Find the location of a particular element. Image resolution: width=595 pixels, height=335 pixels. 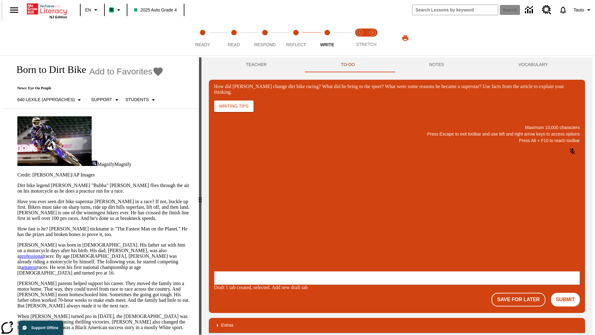

button: Scaffolds, Support is located at coordinates (106, 100).